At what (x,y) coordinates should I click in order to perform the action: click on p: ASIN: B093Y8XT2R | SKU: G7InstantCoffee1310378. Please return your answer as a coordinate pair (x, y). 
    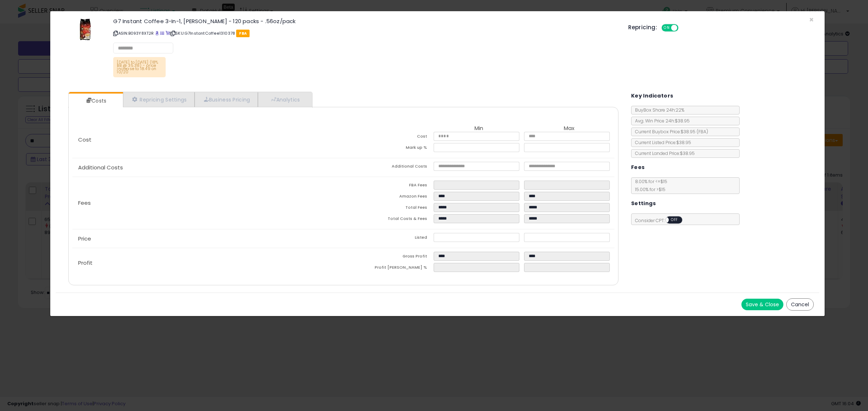
    Looking at the image, I should click on (365, 33).